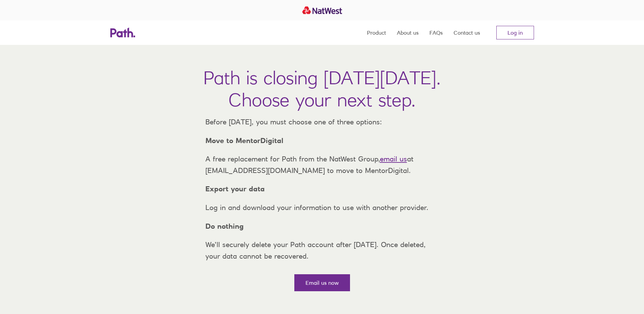 This screenshot has height=314, width=644. Describe the element at coordinates (436, 33) in the screenshot. I see `a: FAQs` at that location.